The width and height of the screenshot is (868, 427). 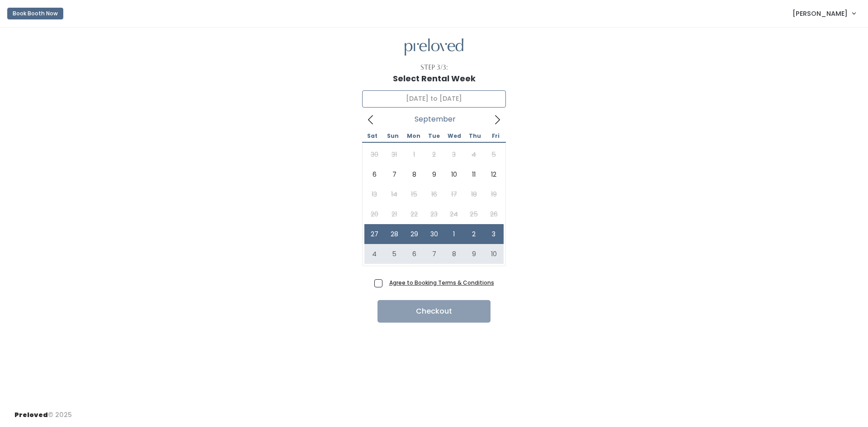 I want to click on a: Book Booth Now, so click(x=35, y=14).